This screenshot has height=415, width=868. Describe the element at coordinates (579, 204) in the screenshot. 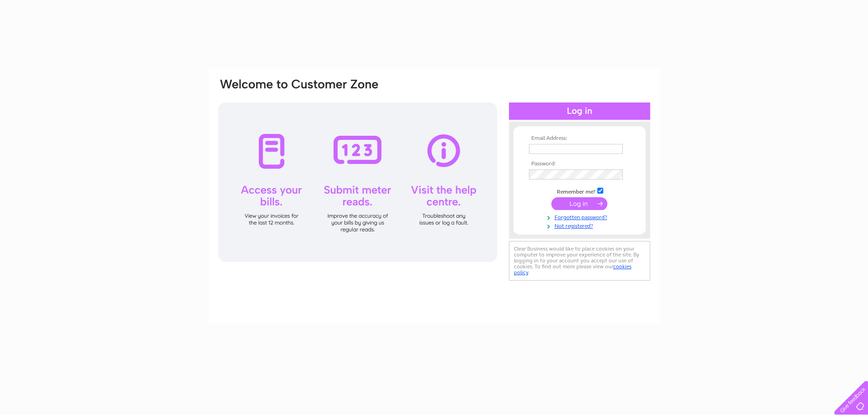

I see `input: Submit` at that location.